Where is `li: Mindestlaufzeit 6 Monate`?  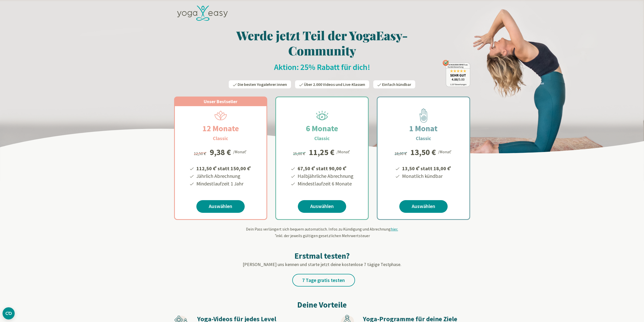 li: Mindestlaufzeit 6 Monate is located at coordinates (325, 184).